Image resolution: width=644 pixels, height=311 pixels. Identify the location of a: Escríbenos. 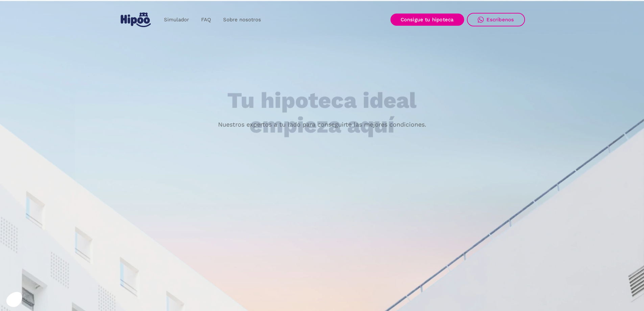
(496, 20).